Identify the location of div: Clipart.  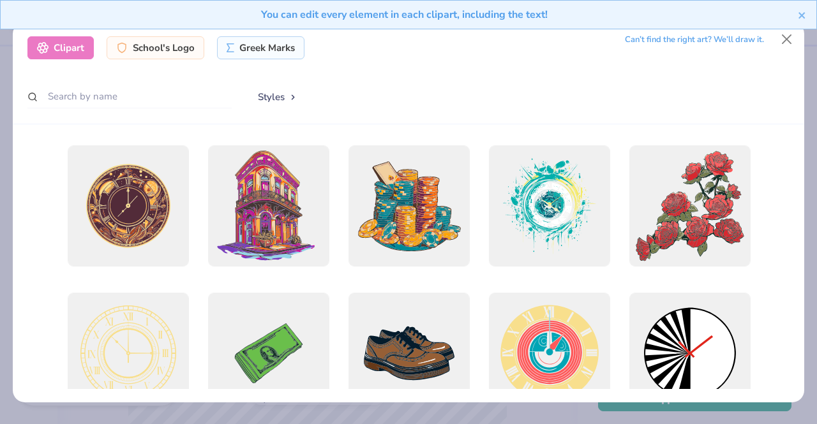
(61, 48).